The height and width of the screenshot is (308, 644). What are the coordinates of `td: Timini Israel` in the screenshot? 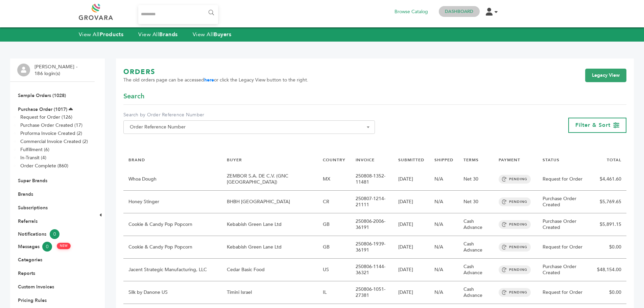 It's located at (270, 292).